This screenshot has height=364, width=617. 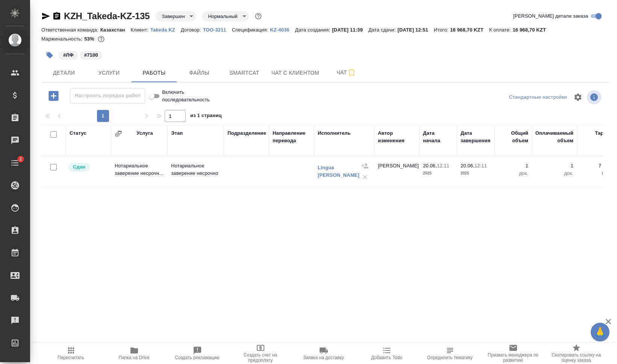 I want to click on div: Общий объем, so click(x=513, y=137).